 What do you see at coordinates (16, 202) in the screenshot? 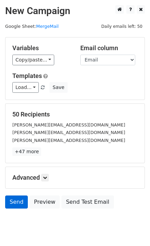
I see `a: Send` at bounding box center [16, 202].